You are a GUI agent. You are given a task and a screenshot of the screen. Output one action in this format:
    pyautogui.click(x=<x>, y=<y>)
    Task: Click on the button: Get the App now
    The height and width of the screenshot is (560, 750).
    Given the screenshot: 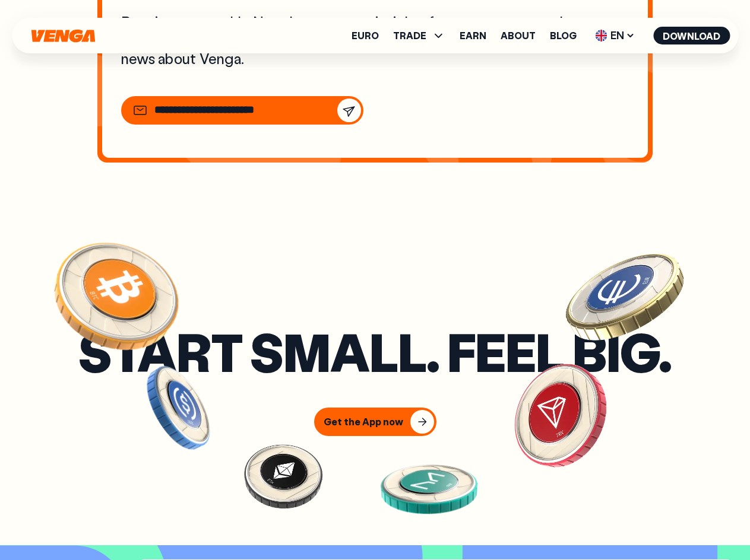 What is the action you would take?
    pyautogui.click(x=375, y=422)
    